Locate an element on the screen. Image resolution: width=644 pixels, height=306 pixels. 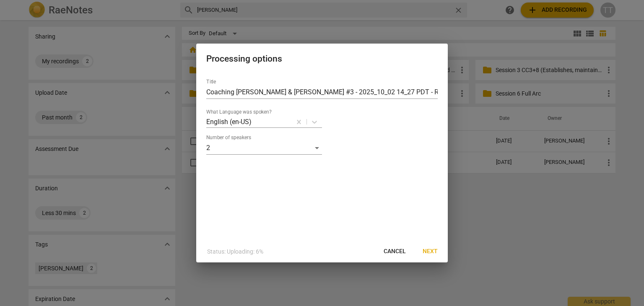
button: Cancel is located at coordinates (394, 251).